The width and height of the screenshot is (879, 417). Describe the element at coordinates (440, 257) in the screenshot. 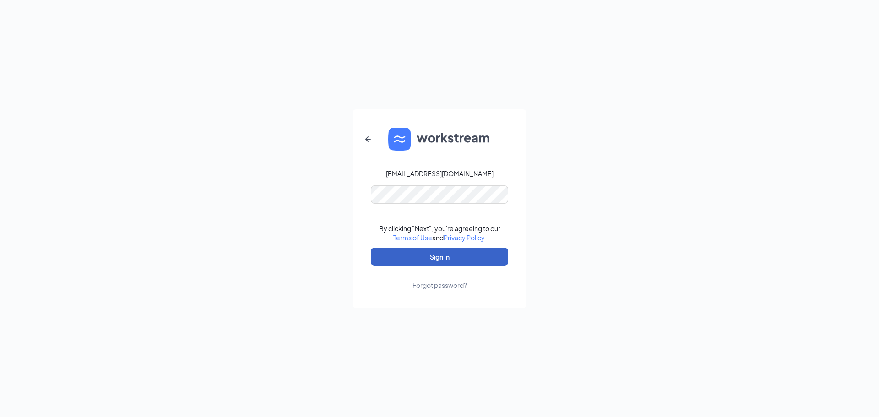

I see `button: Sign In` at that location.